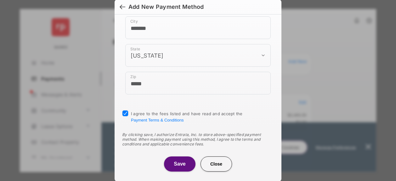 This screenshot has width=396, height=181. Describe the element at coordinates (216, 164) in the screenshot. I see `button: Close` at that location.